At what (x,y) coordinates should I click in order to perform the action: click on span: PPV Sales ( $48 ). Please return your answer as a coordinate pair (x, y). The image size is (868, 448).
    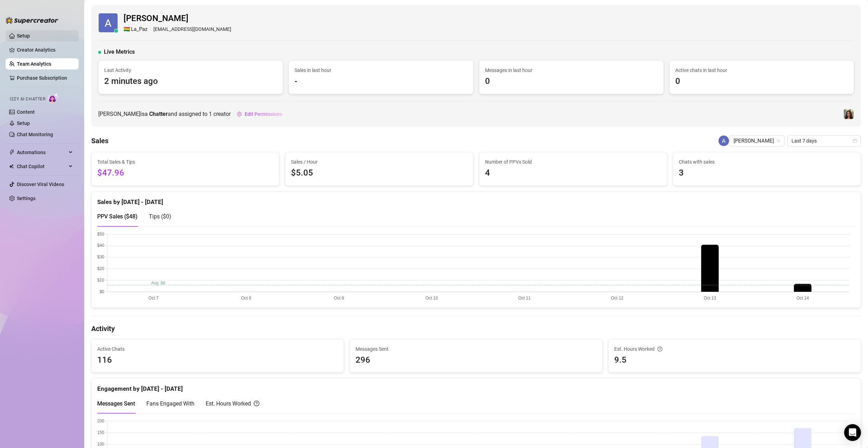
    Looking at the image, I should click on (117, 216).